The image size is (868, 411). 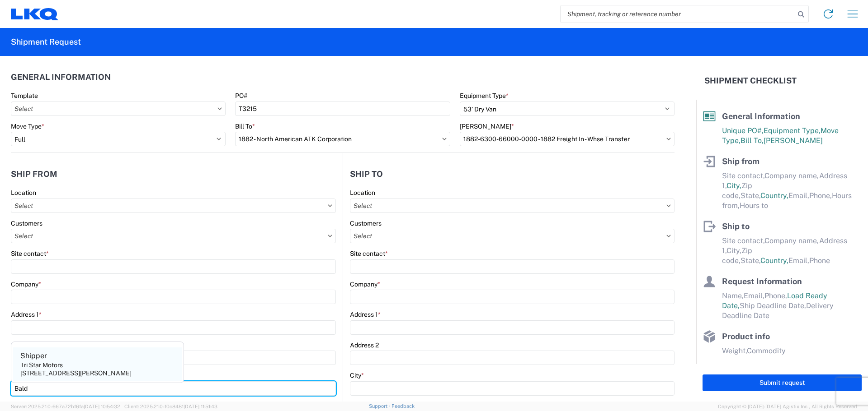 I want to click on h2: Ship from, so click(x=34, y=174).